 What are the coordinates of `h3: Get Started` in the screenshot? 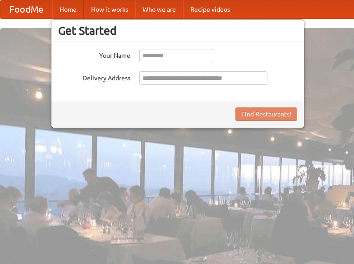 It's located at (178, 31).